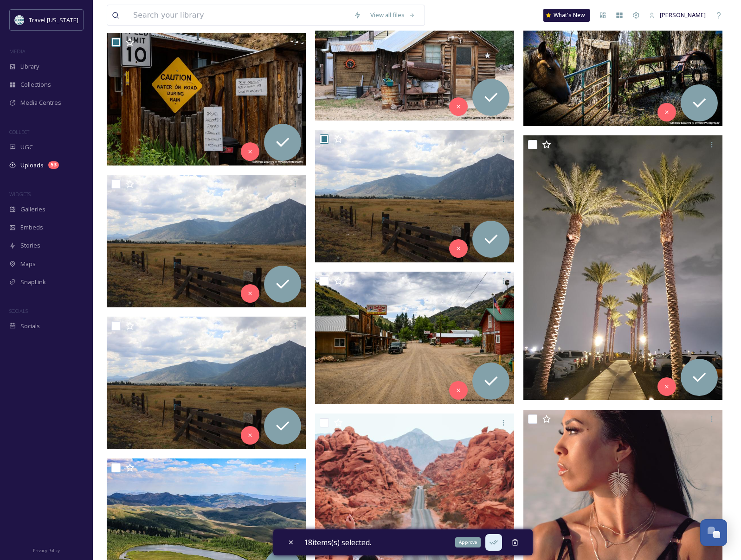 The image size is (741, 560). What do you see at coordinates (35, 85) in the screenshot?
I see `span: Collections` at bounding box center [35, 85].